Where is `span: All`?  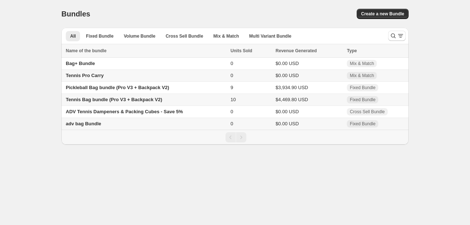
span: All is located at coordinates (73, 36).